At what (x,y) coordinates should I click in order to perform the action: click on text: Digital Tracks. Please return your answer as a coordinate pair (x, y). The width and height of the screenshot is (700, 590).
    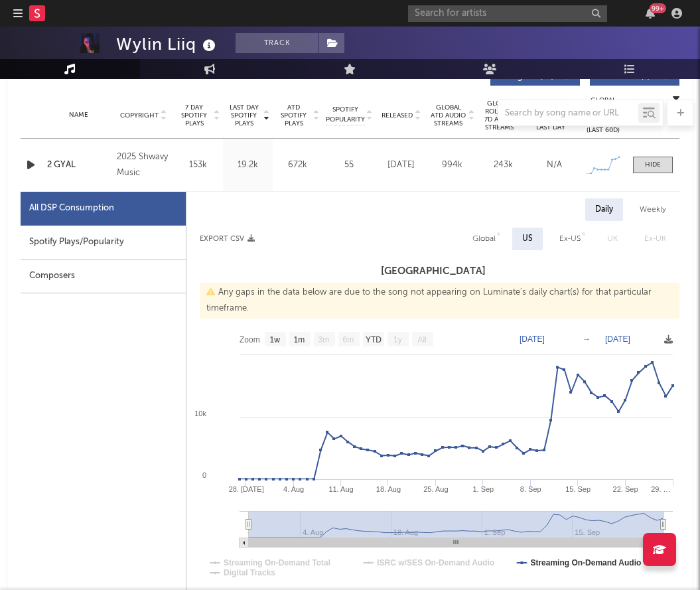
    Looking at the image, I should click on (249, 572).